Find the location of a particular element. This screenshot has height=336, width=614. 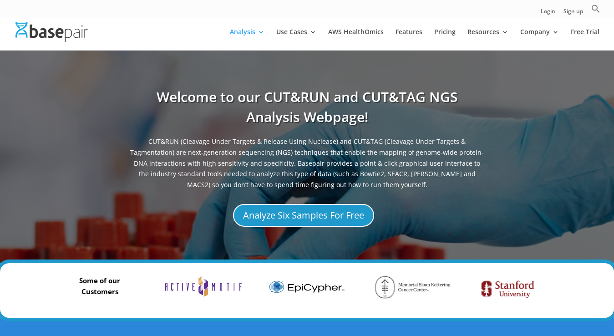

a: Free Trial is located at coordinates (584, 39).